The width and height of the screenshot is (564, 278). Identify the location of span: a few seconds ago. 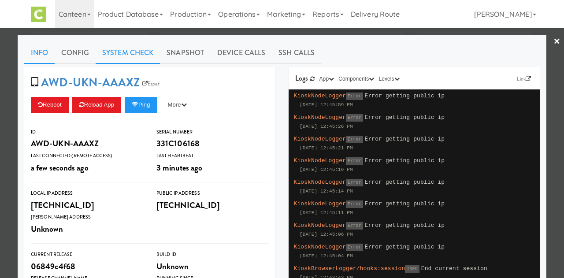
(59, 167).